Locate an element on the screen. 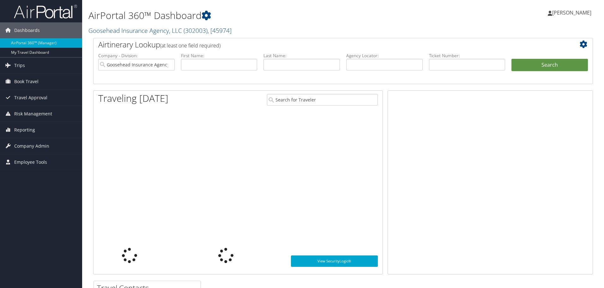 This screenshot has height=288, width=604. button: Search is located at coordinates (549, 65).